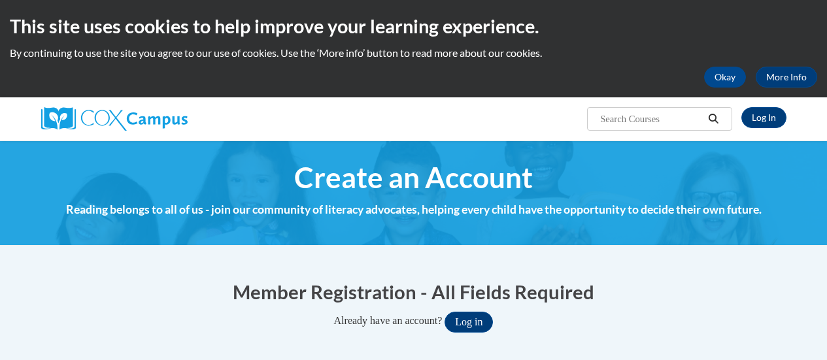  What do you see at coordinates (764, 118) in the screenshot?
I see `a: Log In` at bounding box center [764, 118].